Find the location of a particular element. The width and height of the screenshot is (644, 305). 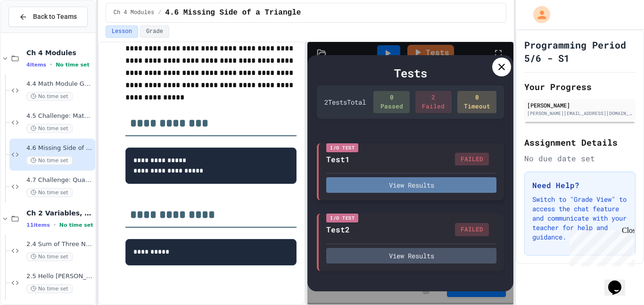

span: 4 items is located at coordinates (37, 64).